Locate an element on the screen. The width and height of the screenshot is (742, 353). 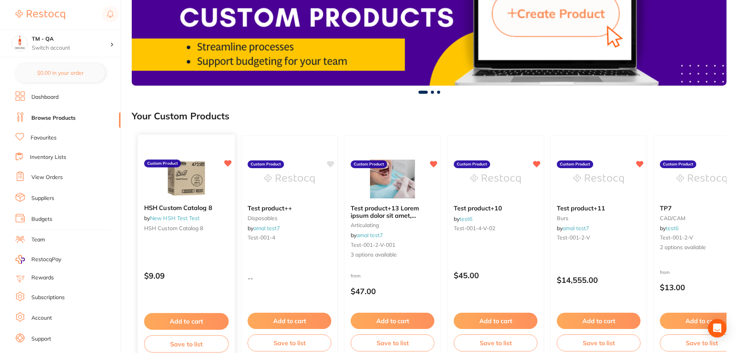
small: test-001-2-V-001 is located at coordinates (393, 245).